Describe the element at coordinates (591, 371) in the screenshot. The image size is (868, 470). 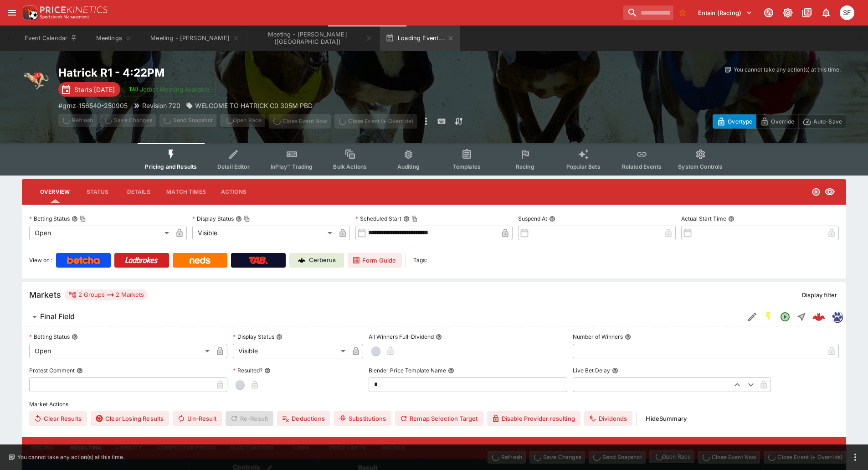
I see `p: Live Bet Delay` at that location.